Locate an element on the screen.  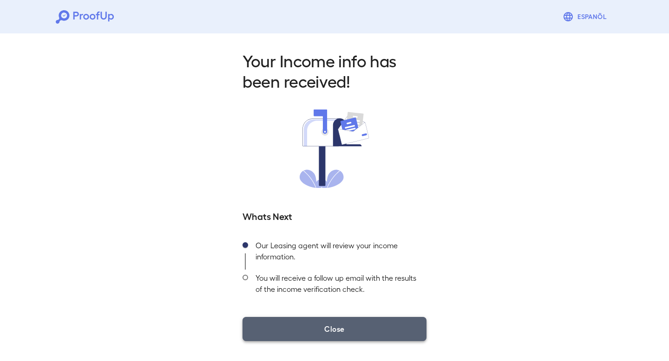
div: Our Leasing agent will review your income information. is located at coordinates (337, 254).